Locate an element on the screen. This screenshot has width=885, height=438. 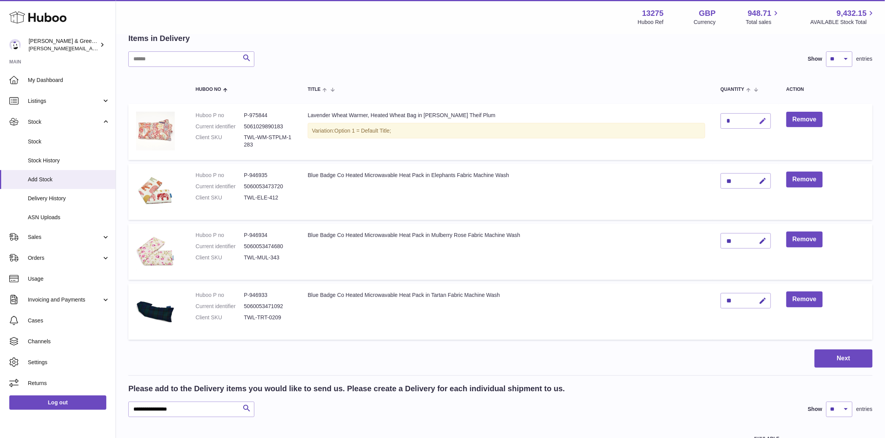
dd: 5060053473720 is located at coordinates (268, 186).